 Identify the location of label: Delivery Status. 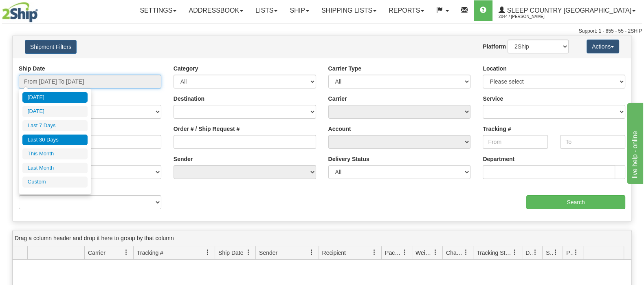
(349, 159).